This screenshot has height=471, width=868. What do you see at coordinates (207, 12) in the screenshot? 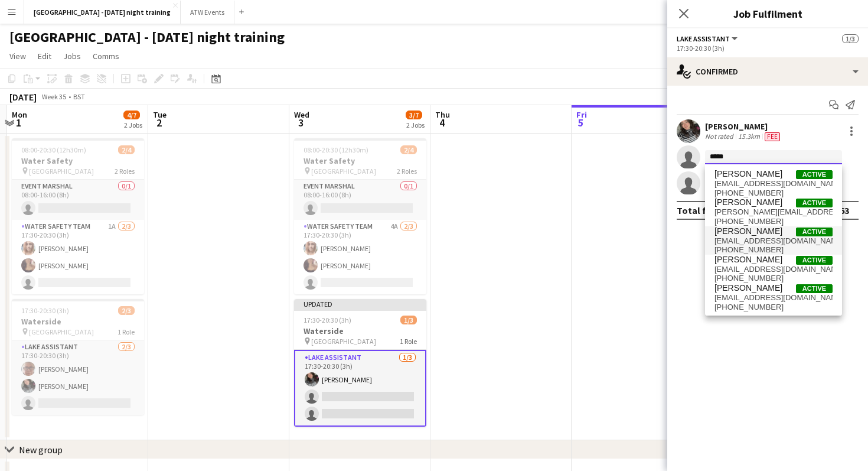
I see `button: ATW Events` at bounding box center [207, 12].